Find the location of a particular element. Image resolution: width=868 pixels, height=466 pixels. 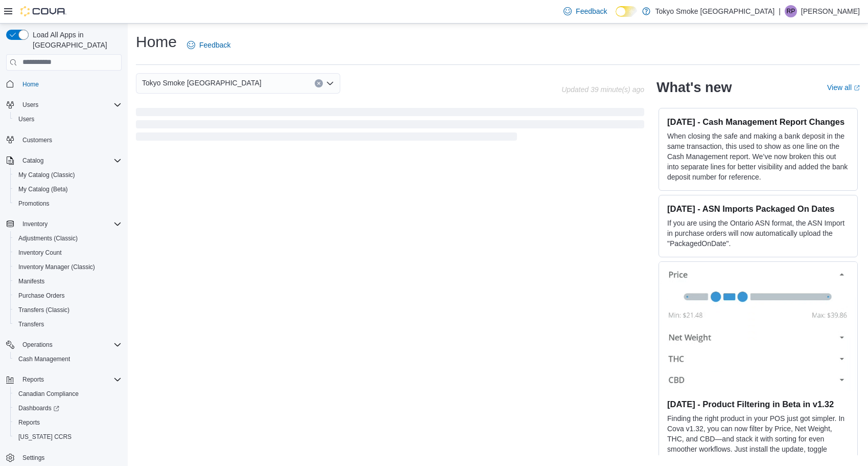

span: Dark Mode is located at coordinates (616, 17).